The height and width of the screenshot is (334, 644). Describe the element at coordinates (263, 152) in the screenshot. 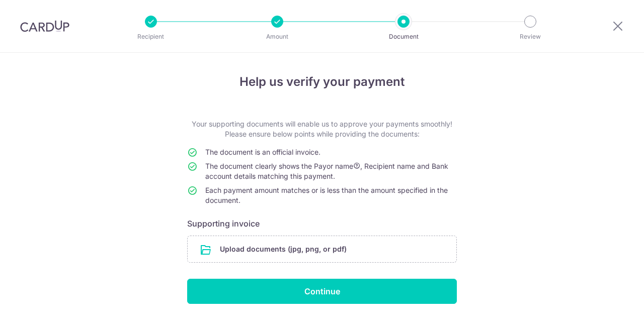

I see `span: The document is an official invoice.` at that location.